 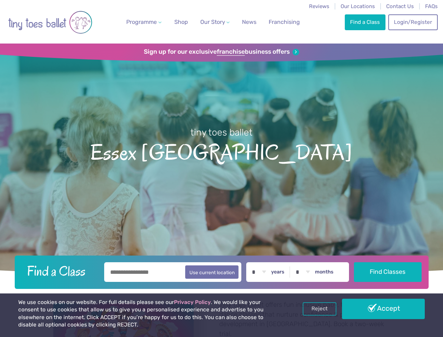 I want to click on a: Sign up for our exclusivefranchisebusiness offers, so click(x=221, y=52).